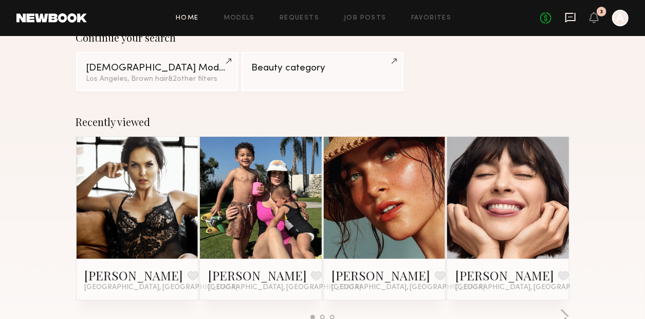 The image size is (645, 319). What do you see at coordinates (299, 18) in the screenshot?
I see `a: Requests` at bounding box center [299, 18].